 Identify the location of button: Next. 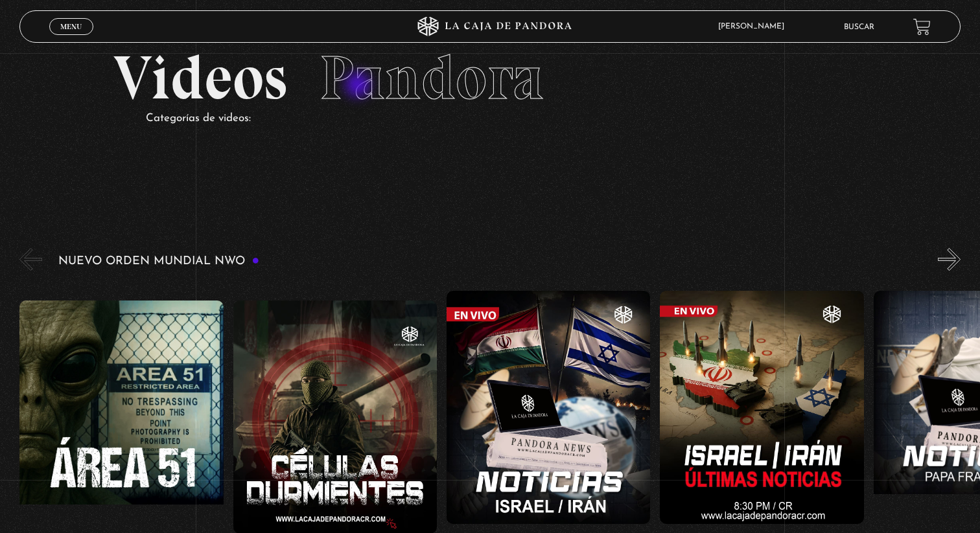
(949, 259).